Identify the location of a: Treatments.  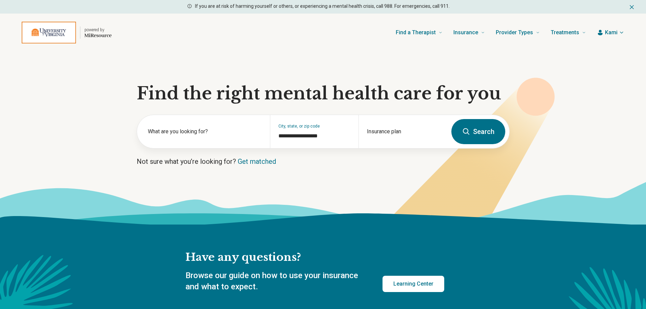
(569, 33).